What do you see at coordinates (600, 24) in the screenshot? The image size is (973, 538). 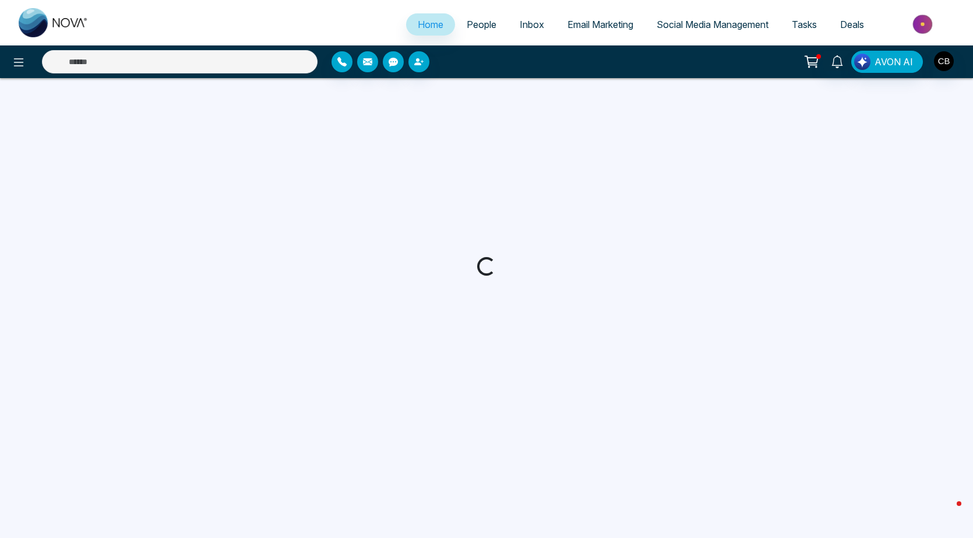 I see `a: Email Marketing` at bounding box center [600, 24].